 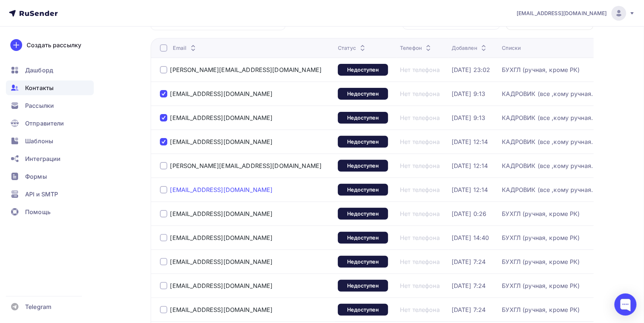 I want to click on div: Добавлен, so click(x=470, y=48).